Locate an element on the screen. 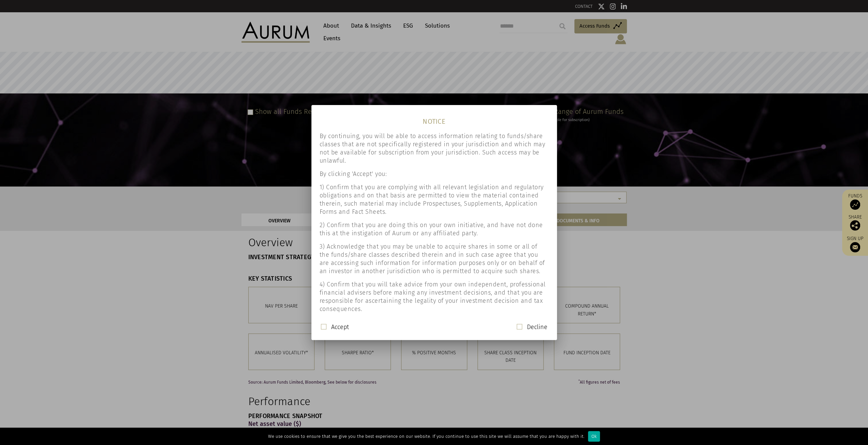 The image size is (868, 445). p: 1) Confirm that you are complying with all relevant legislation and regulatory obligations and on... is located at coordinates (434, 199).